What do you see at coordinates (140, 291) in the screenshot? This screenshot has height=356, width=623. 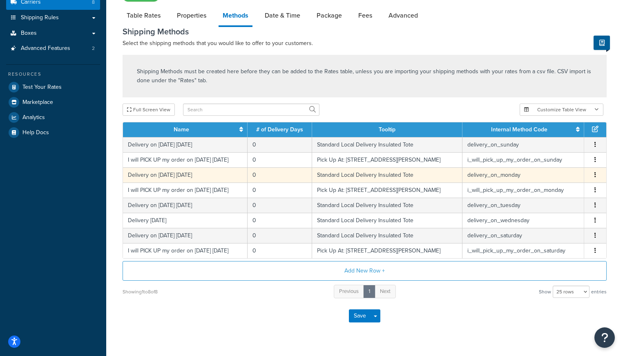 I see `div: Showing 1 to 8 of 8` at bounding box center [140, 291].